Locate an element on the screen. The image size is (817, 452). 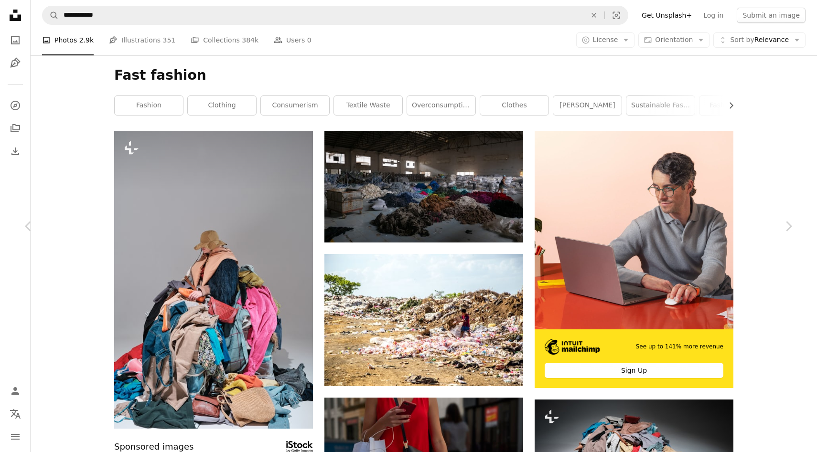
button: Sort byRelevance is located at coordinates (759, 40).